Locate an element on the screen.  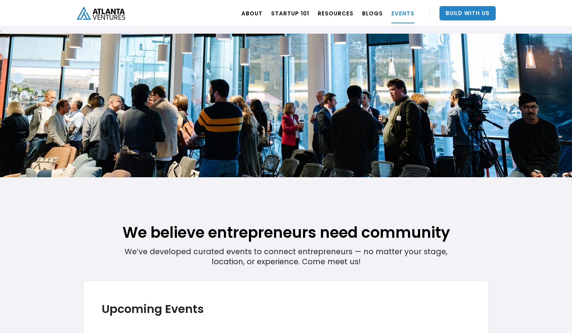
a: EVENTS is located at coordinates (403, 13).